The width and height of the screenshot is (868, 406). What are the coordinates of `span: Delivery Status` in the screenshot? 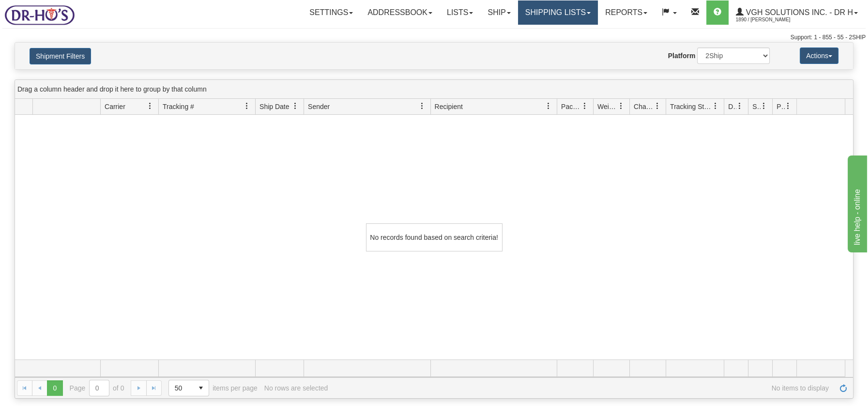 It's located at (732, 107).